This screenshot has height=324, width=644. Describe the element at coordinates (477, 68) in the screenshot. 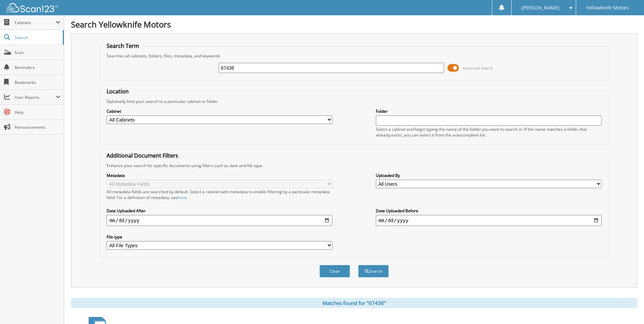

I see `span: Advanced Search` at that location.